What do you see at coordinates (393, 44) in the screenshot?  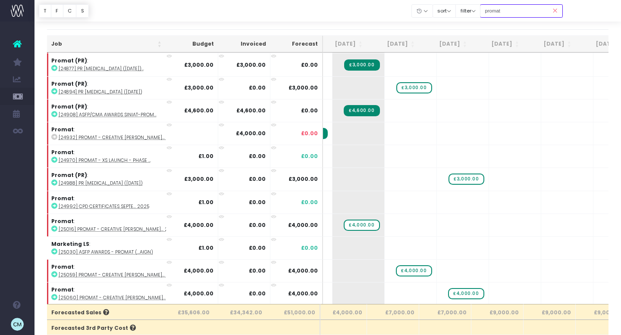 I see `th: Oct 25: activate to sort column ascending` at bounding box center [393, 44].